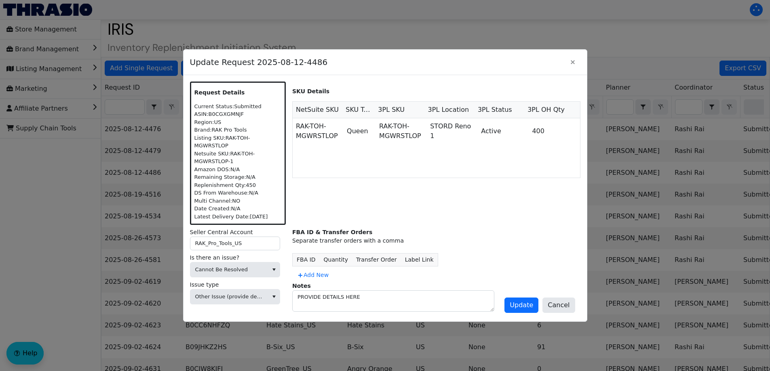  Describe the element at coordinates (546, 110) in the screenshot. I see `span: 3PL OH Qty` at that location.